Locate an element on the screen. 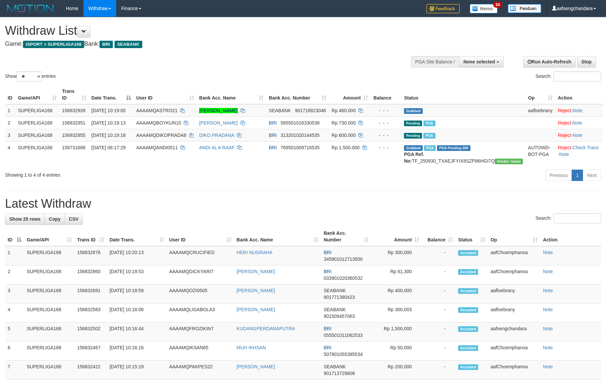  img: Feedback.jpg is located at coordinates (443, 9).